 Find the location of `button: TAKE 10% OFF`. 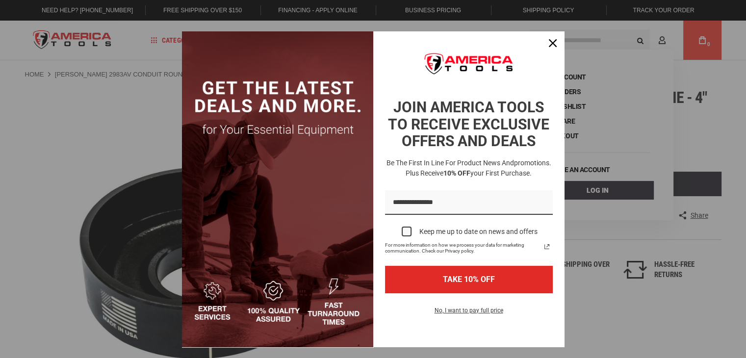

button: TAKE 10% OFF is located at coordinates (469, 279).